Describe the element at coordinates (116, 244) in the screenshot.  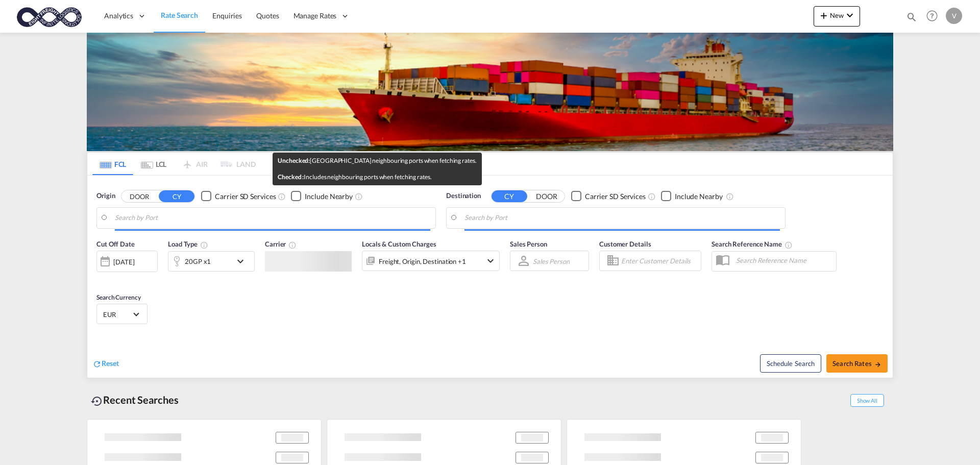
I see `span: Cut Off Date` at that location.